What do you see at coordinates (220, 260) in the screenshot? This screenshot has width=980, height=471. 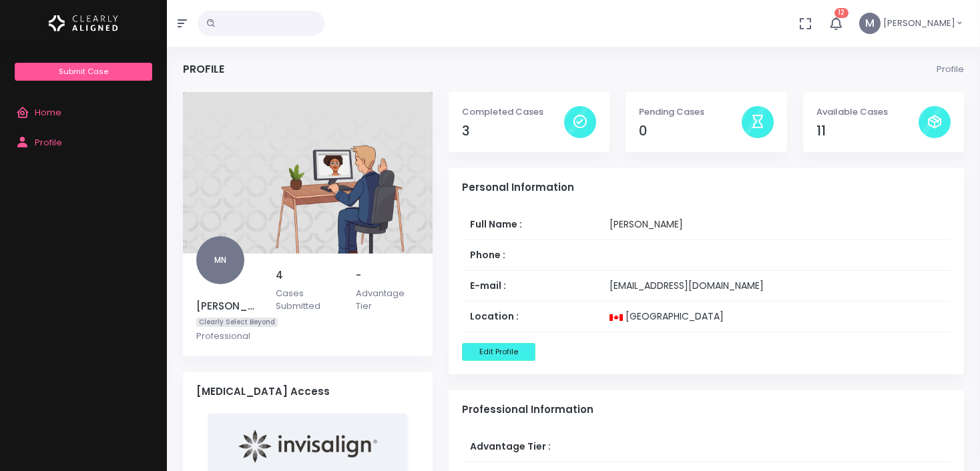 I see `span: MN` at bounding box center [220, 260].